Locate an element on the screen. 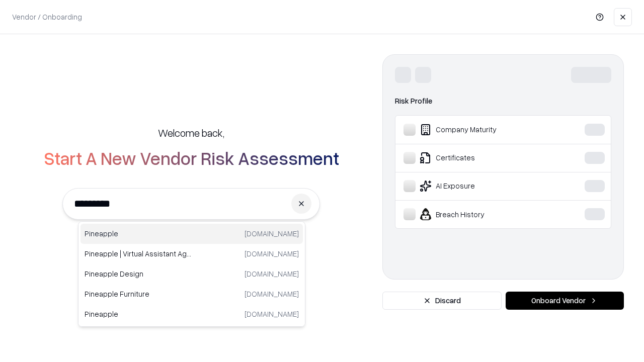 This screenshot has width=644, height=362. p: Vendor / Onboarding is located at coordinates (47, 16).